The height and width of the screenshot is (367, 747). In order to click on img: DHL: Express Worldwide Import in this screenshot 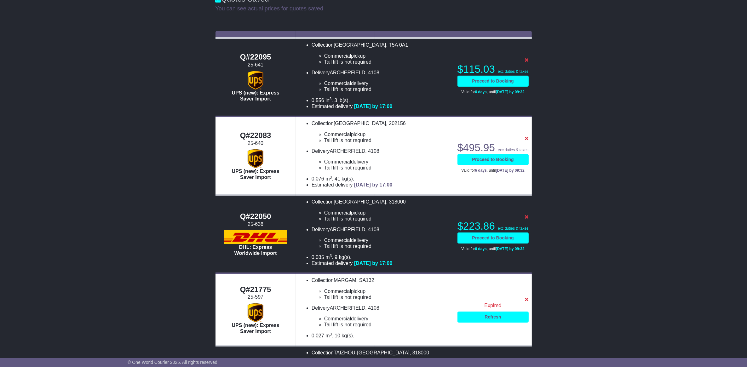, I will do `click(256, 237)`.